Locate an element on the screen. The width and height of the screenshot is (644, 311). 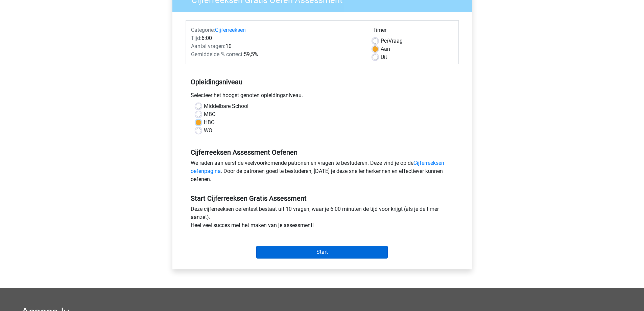
div: 59,5% is located at coordinates (276, 54).